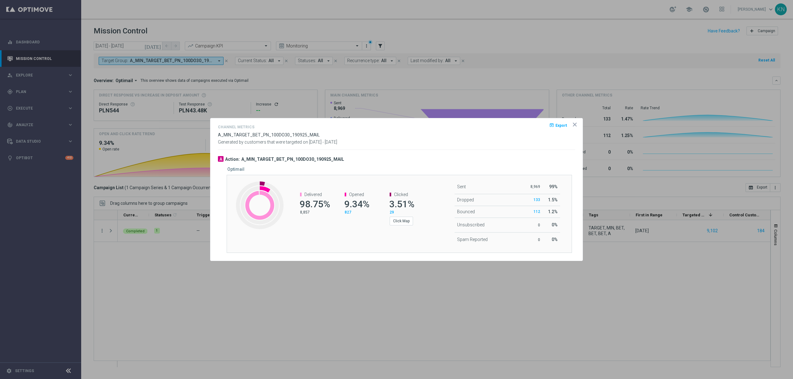 Image resolution: width=793 pixels, height=379 pixels. I want to click on span: 9.34%, so click(357, 204).